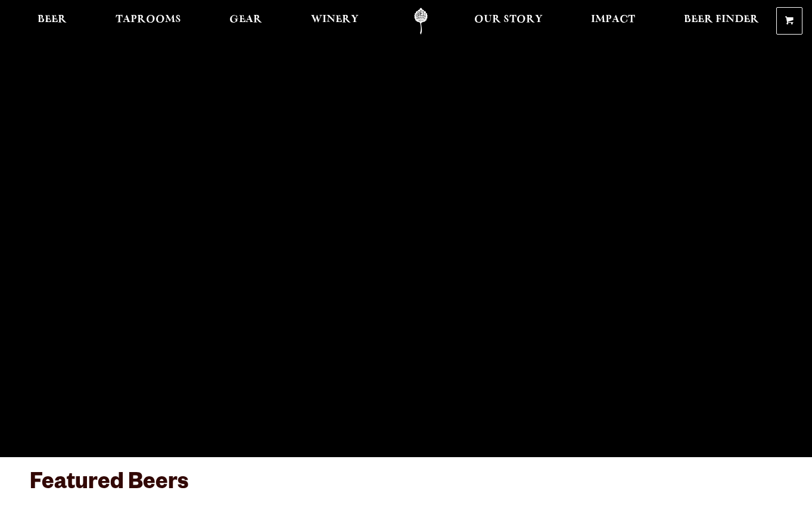 Image resolution: width=812 pixels, height=509 pixels. I want to click on span: Beer Finder, so click(721, 20).